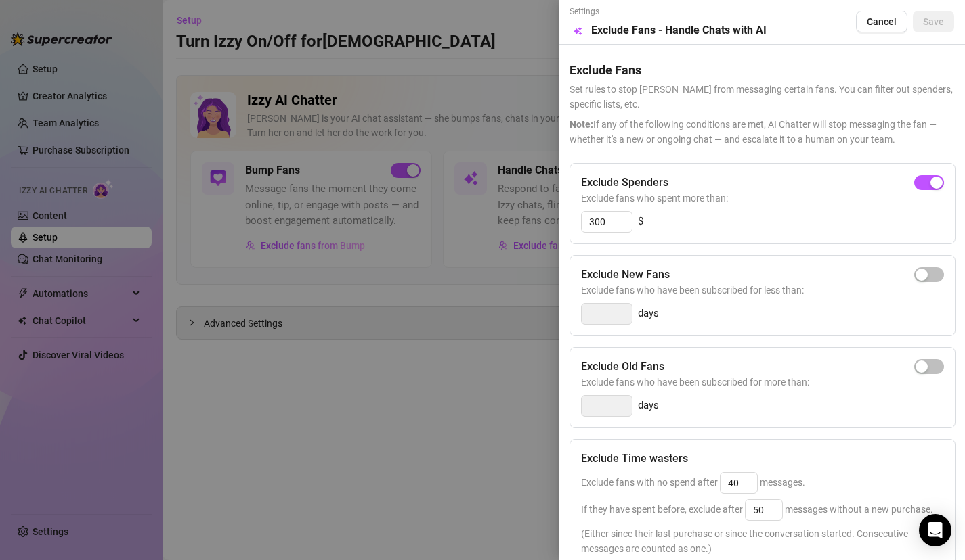 The width and height of the screenshot is (965, 560). Describe the element at coordinates (763, 290) in the screenshot. I see `span: Exclude fans who have been subscribed for less than:` at that location.